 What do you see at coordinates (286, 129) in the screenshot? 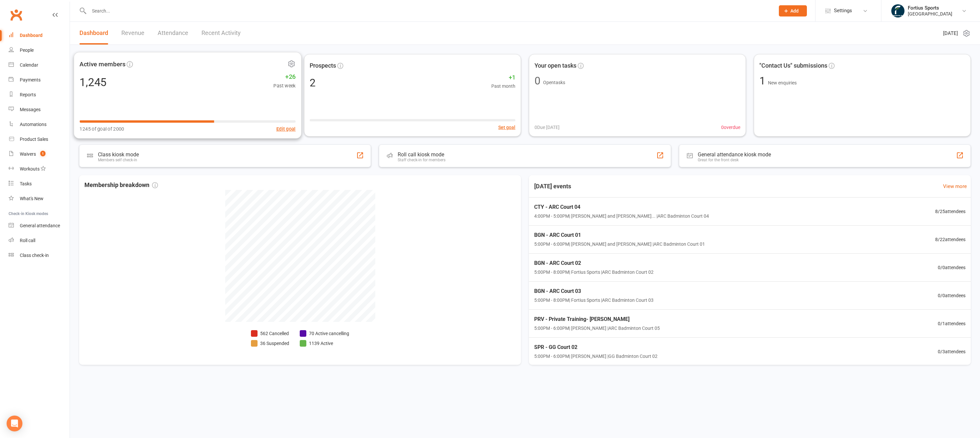
I see `button: Edit goal` at bounding box center [286, 129].